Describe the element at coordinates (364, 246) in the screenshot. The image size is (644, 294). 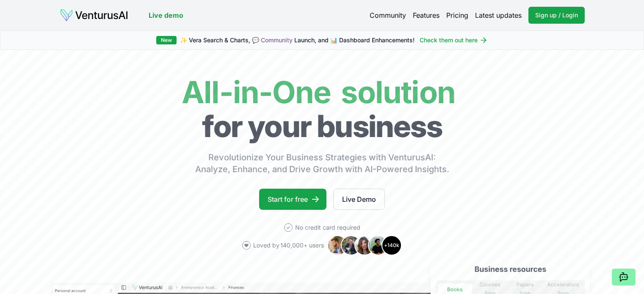
I see `img: Avatar 3` at that location.